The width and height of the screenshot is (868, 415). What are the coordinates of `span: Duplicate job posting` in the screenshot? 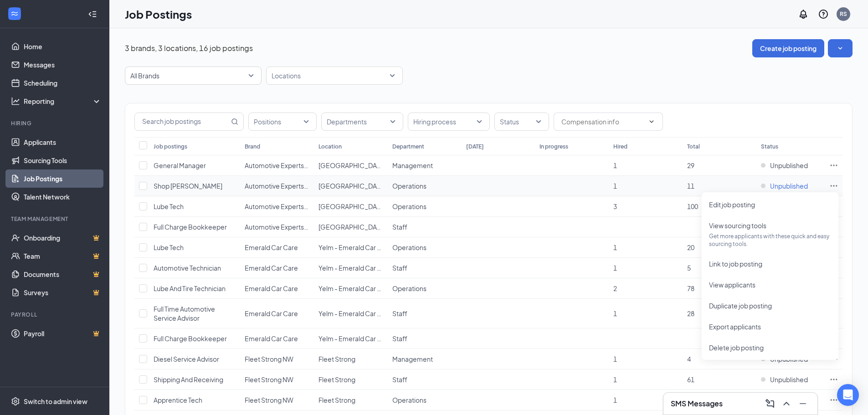 It's located at (741, 306).